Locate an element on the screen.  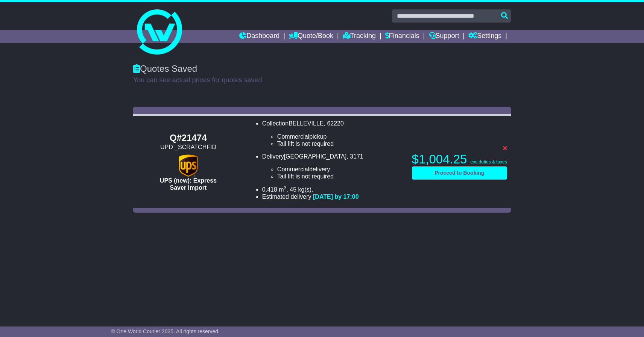
li: pickup is located at coordinates (341, 137).